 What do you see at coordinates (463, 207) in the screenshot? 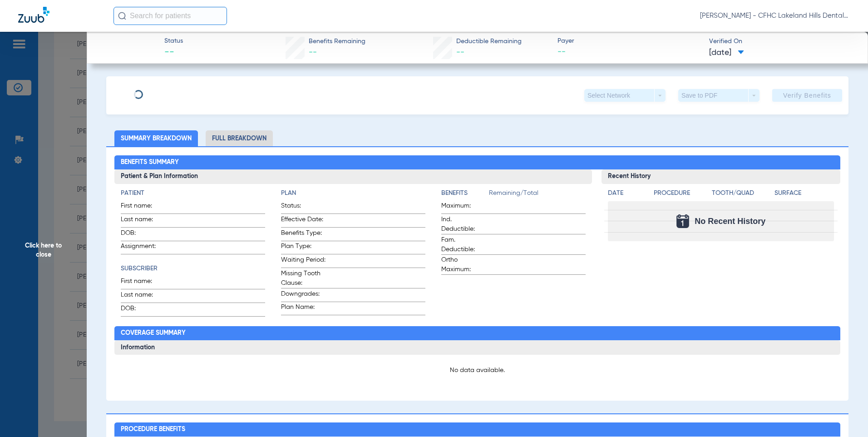
I see `span: Maximum:` at bounding box center [463, 207].